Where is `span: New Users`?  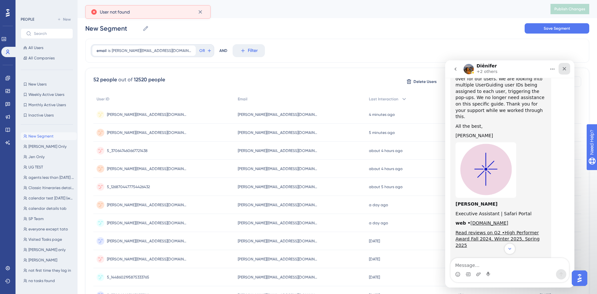
span: New Users is located at coordinates (37, 84).